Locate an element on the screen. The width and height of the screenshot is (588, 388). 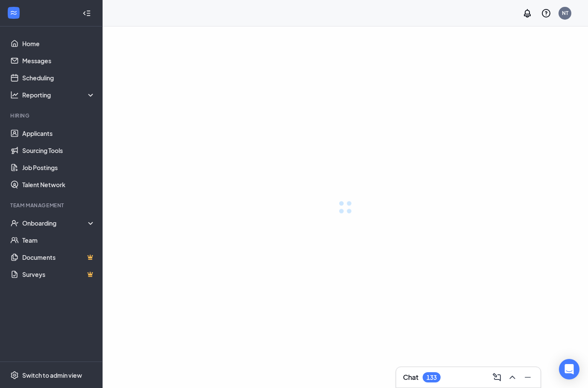
svg: WorkstreamLogo is located at coordinates (14, 13).